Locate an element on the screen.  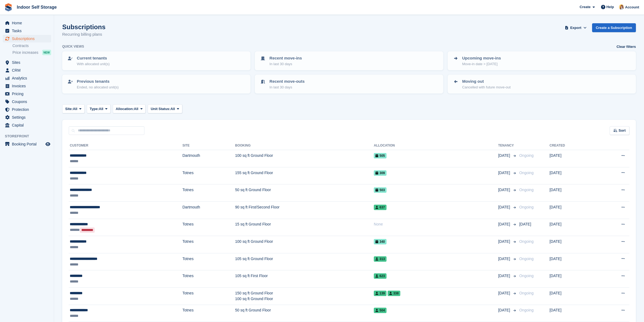
span: Capital is located at coordinates (28, 125).